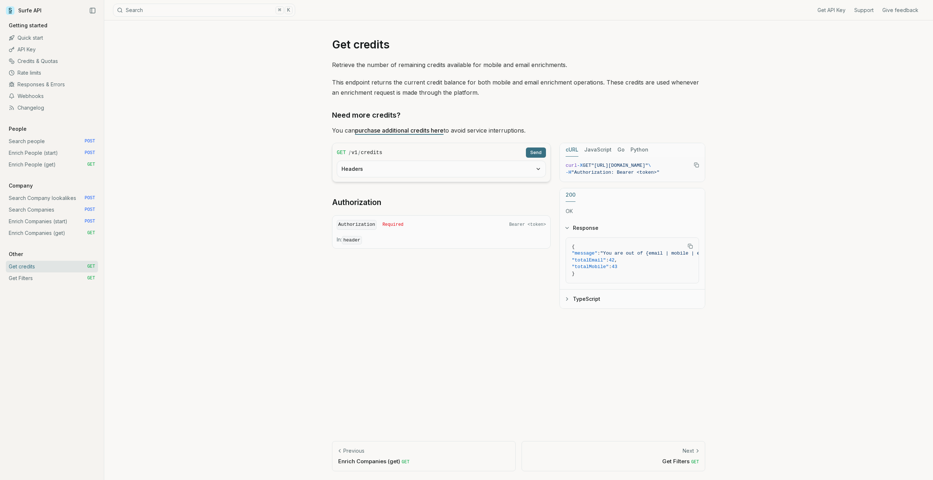  Describe the element at coordinates (399, 130) in the screenshot. I see `a: purchase additional credits here` at that location.